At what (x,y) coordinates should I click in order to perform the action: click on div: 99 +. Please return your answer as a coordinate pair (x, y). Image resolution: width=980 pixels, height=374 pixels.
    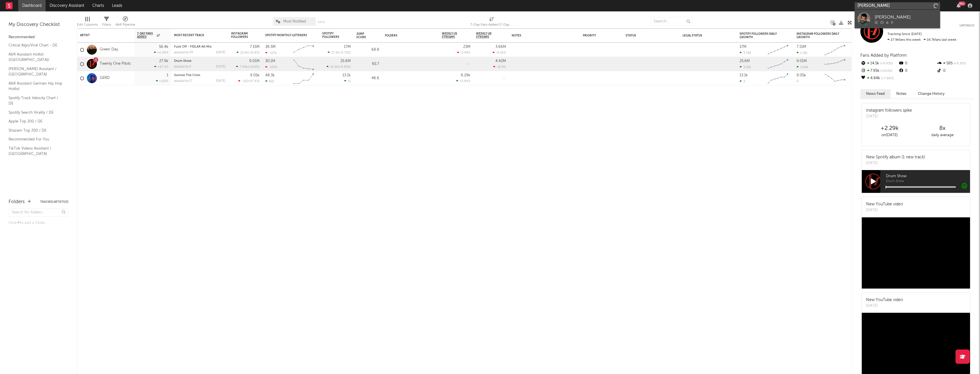
    Looking at the image, I should click on (962, 3).